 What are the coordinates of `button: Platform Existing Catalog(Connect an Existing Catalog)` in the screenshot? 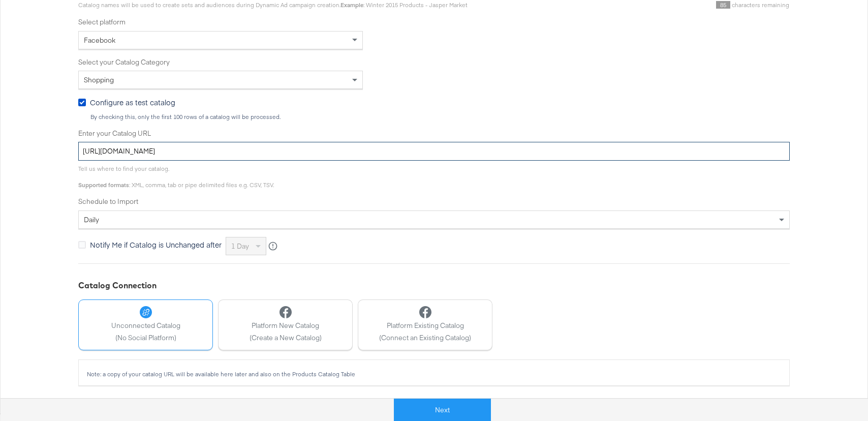 It's located at (425, 325).